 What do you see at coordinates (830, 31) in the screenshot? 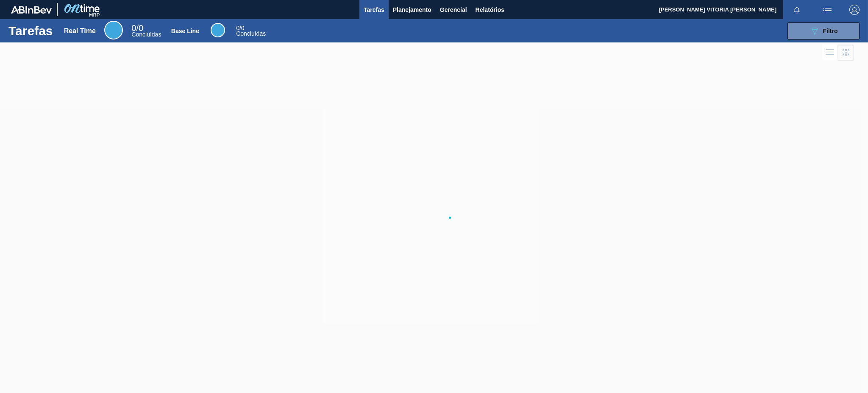
I see `span: Filtro` at bounding box center [830, 31].